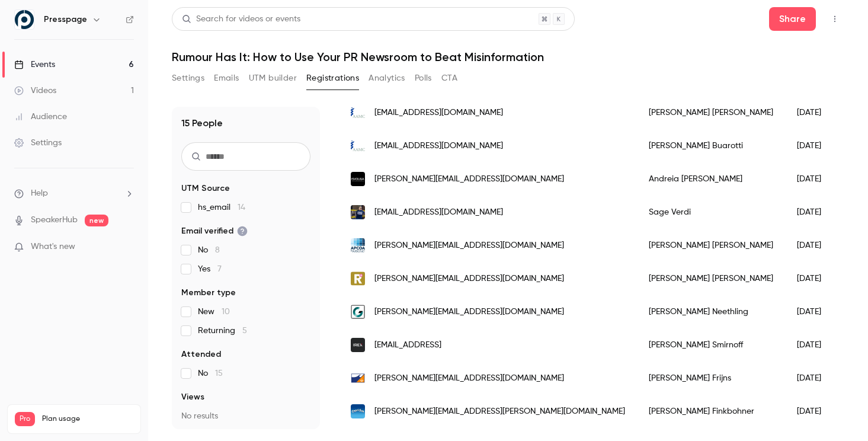 The width and height of the screenshot is (868, 441). What do you see at coordinates (449, 79) in the screenshot?
I see `button: CTA` at bounding box center [449, 79].